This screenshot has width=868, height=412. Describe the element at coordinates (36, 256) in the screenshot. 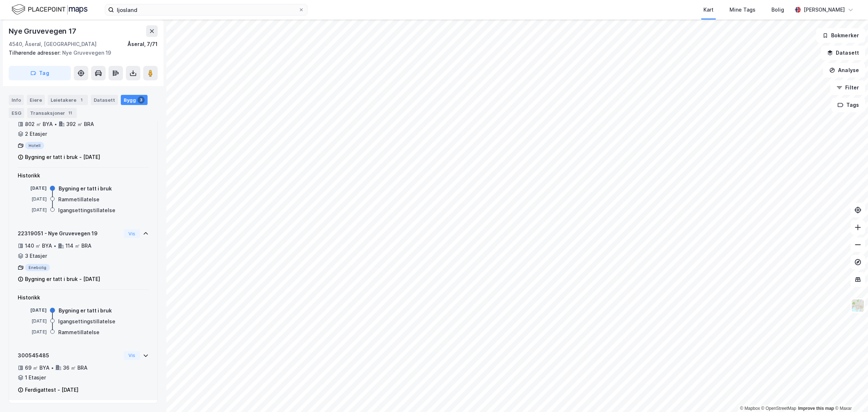

I see `div: 3 Etasjer` at that location.